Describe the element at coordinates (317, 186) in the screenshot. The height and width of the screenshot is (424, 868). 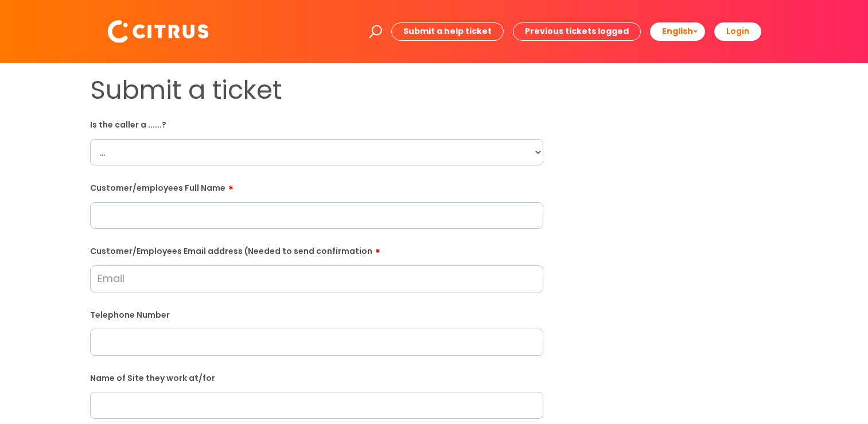
I see `label: Customer/employees Full Name` at that location.